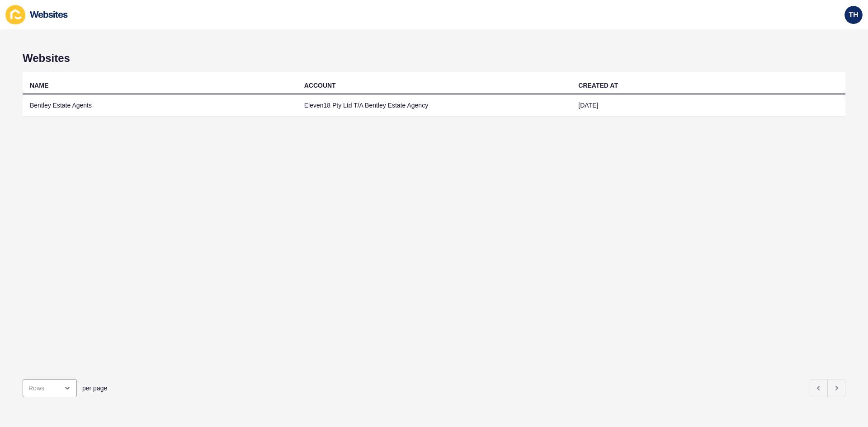  What do you see at coordinates (95, 388) in the screenshot?
I see `span: per page` at bounding box center [95, 388].